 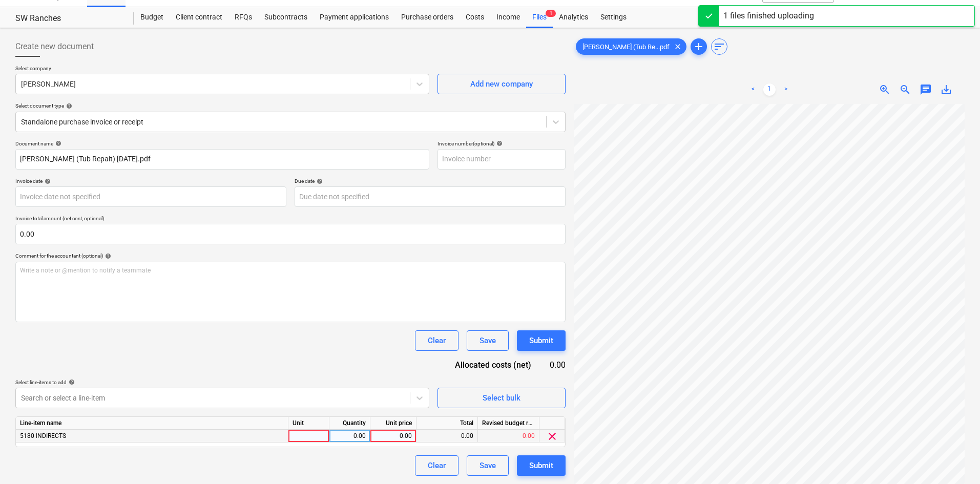 What do you see at coordinates (508, 17) in the screenshot?
I see `a: Income` at bounding box center [508, 17].